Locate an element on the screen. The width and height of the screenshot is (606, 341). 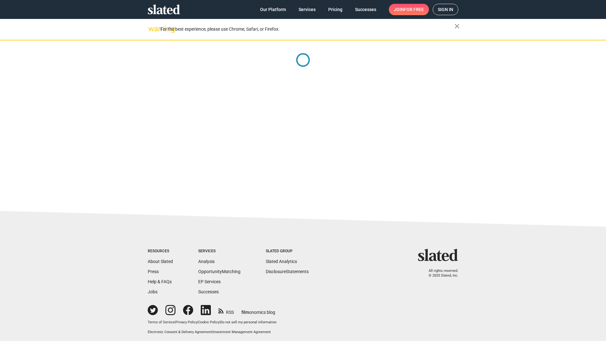
span: Our Platform is located at coordinates (273, 9).